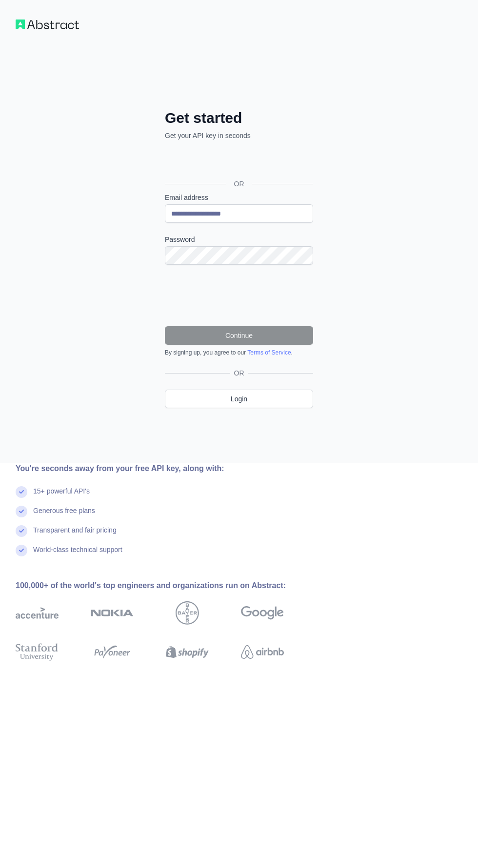  Describe the element at coordinates (239, 239) in the screenshot. I see `label: Password` at that location.